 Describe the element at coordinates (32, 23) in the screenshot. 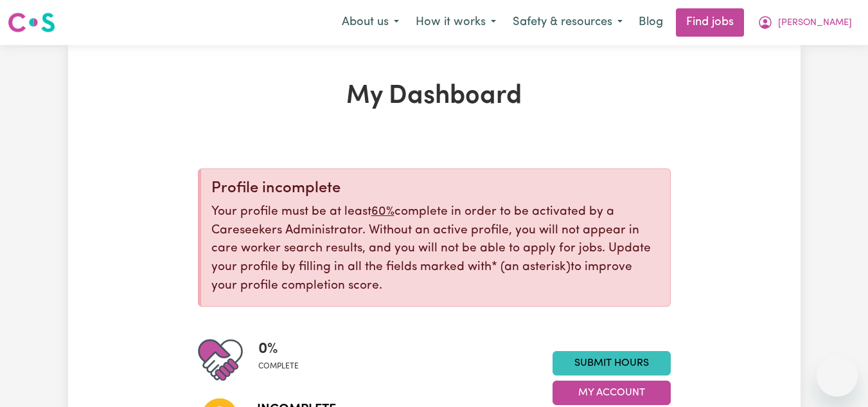

I see `img: Careseekers logo` at that location.